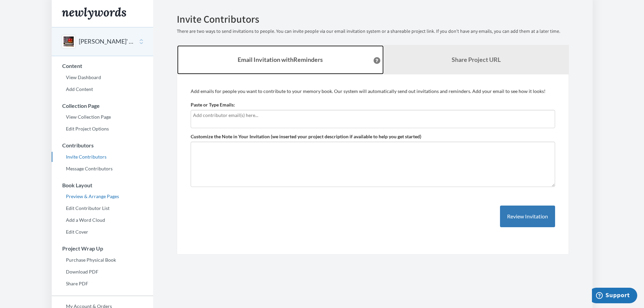  Describe the element at coordinates (306, 137) in the screenshot. I see `label: Customize the Note in Your Invitation (we inserted your project description if available to help ...` at that location.